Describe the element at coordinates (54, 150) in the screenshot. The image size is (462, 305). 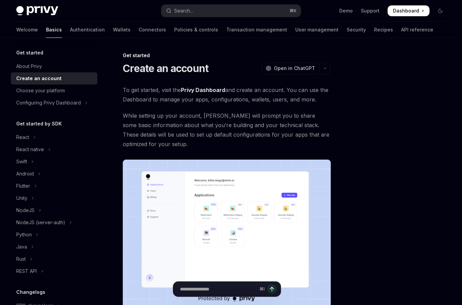
I see `button: Toggle React native section` at that location.